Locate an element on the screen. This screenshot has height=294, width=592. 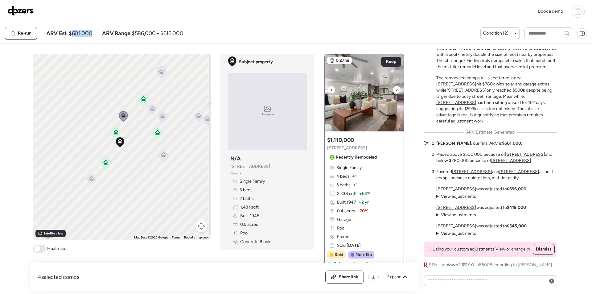
span: $601,000 is located at coordinates (80, 33).